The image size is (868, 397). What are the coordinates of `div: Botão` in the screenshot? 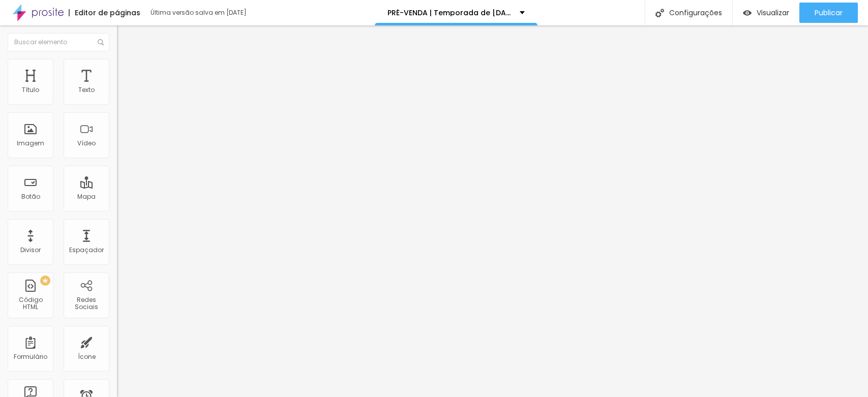 It's located at (31, 197).